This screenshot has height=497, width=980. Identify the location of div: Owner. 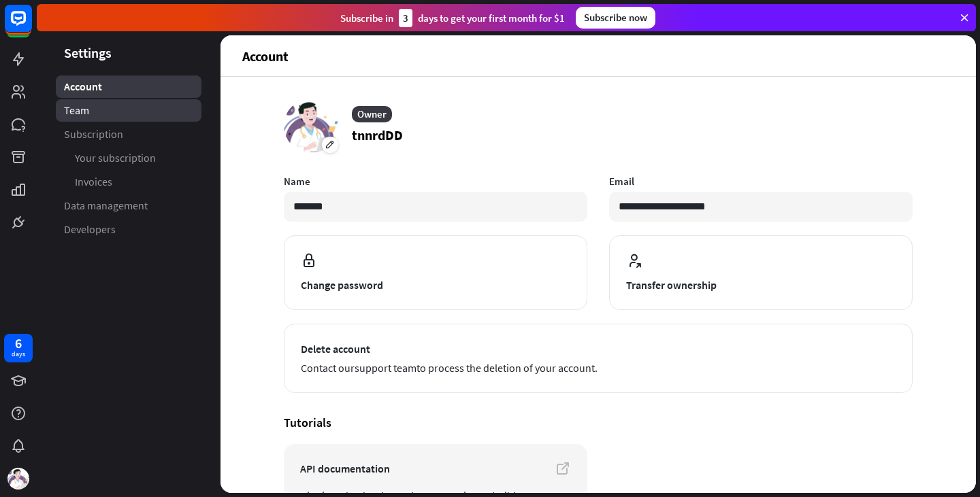
(372, 114).